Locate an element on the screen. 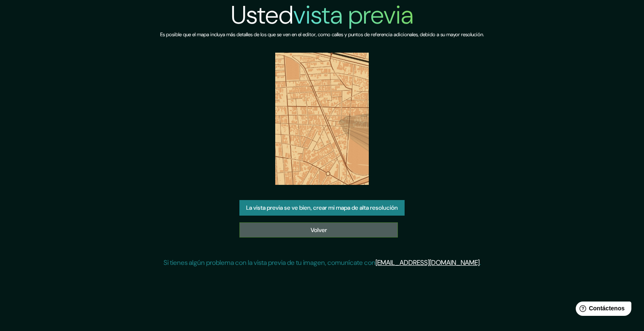  h6: Es posible que el mapa incluya más detalles de los que se ven en el editor, como calles y puntos ... is located at coordinates (322, 34).